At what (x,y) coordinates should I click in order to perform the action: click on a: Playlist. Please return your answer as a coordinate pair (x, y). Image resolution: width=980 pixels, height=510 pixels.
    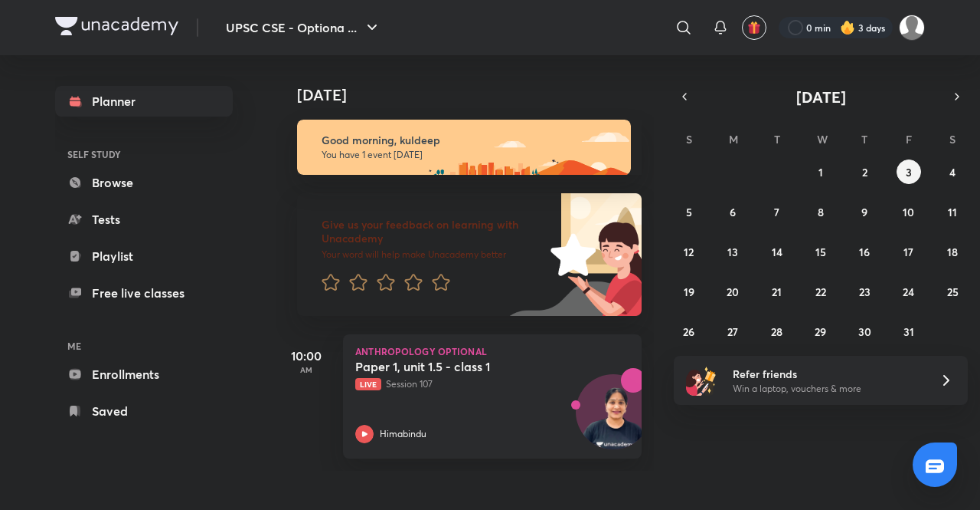
    Looking at the image, I should click on (144, 256).